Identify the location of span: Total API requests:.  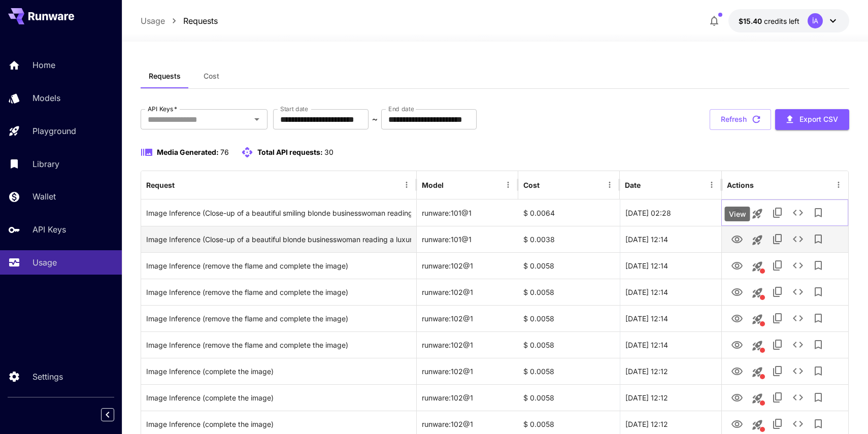
(290, 152).